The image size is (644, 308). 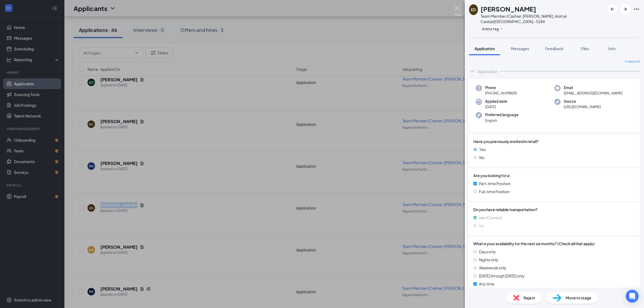 I want to click on span: Info, so click(x=612, y=49).